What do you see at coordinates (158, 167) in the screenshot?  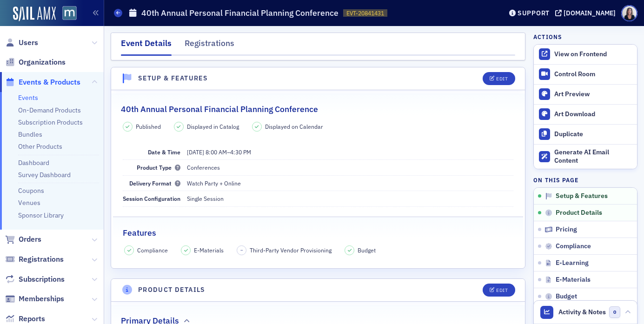 I see `span: Product Type` at bounding box center [158, 167].